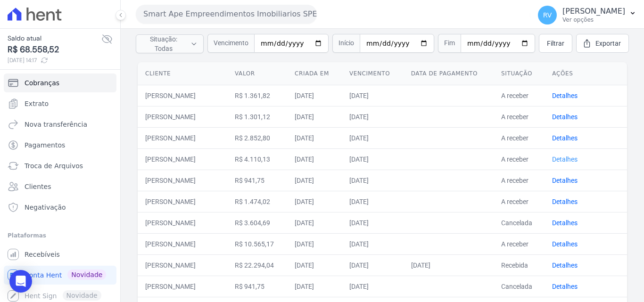  What do you see at coordinates (586, 74) in the screenshot?
I see `th: Ações` at bounding box center [586, 74].